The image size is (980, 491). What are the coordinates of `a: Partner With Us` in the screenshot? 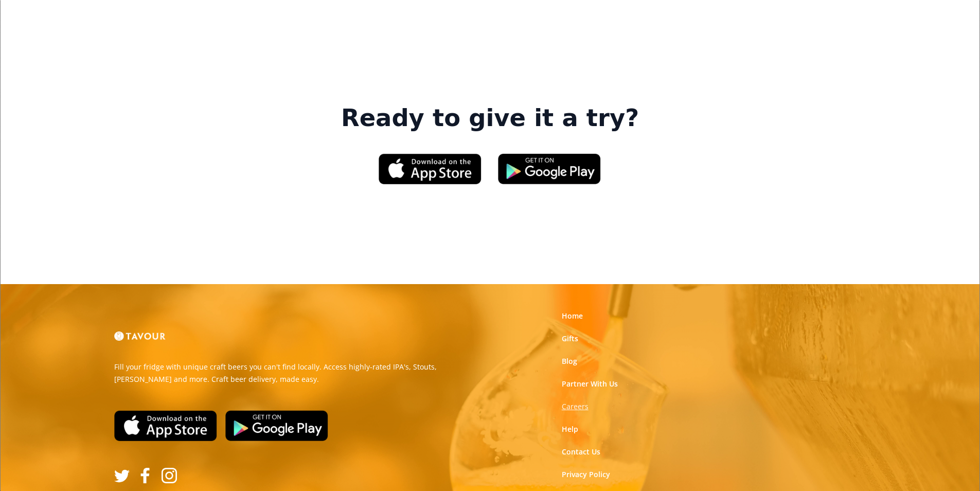 It's located at (590, 384).